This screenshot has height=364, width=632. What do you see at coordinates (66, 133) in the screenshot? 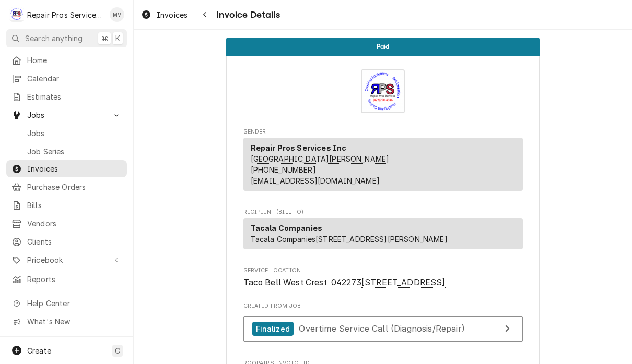
I see `a: Jobs` at bounding box center [66, 133].